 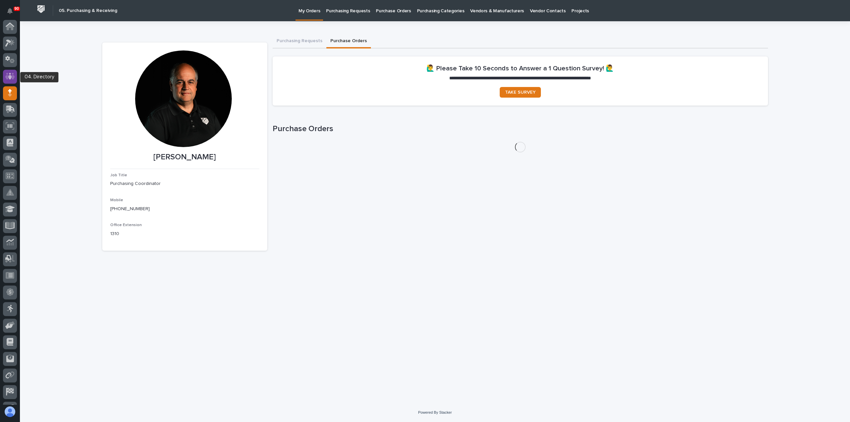 I want to click on button: Notifications, so click(x=10, y=11).